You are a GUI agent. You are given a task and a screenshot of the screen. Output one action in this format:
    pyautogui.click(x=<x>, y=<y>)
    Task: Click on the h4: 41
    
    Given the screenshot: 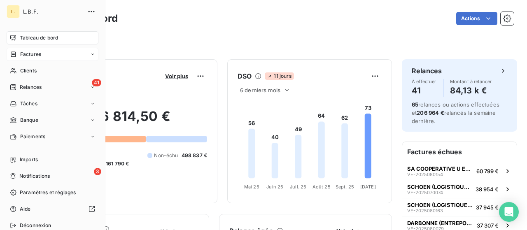 What is the action you would take?
    pyautogui.click(x=424, y=91)
    